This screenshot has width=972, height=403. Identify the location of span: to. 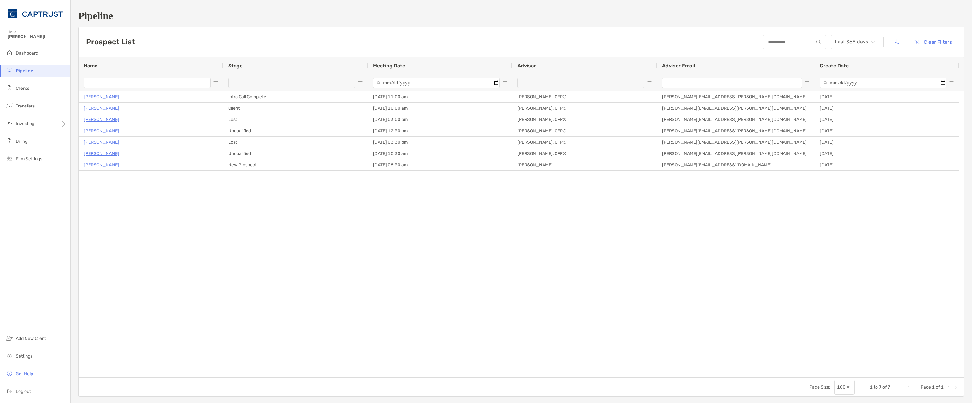
(876, 387).